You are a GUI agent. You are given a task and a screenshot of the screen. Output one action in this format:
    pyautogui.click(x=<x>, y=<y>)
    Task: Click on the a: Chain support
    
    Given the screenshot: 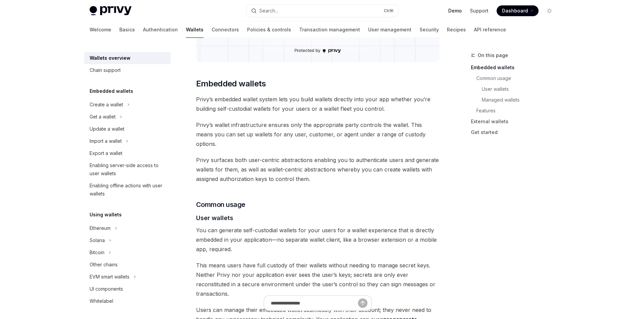 What is the action you would take?
    pyautogui.click(x=127, y=70)
    